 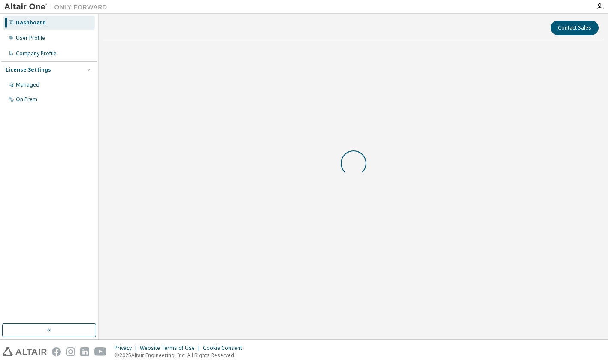 I want to click on p: © 2025 Altair Engineering, Inc. All Rights Reserved., so click(x=180, y=355).